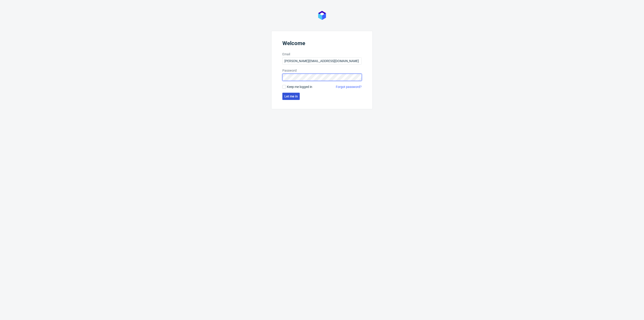 The image size is (644, 320). What do you see at coordinates (322, 71) in the screenshot?
I see `label: Password` at bounding box center [322, 71].